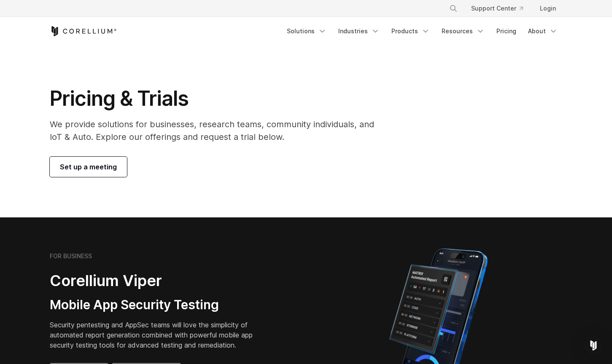 Image resolution: width=612 pixels, height=364 pixels. What do you see at coordinates (506, 31) in the screenshot?
I see `a: Pricing` at bounding box center [506, 31].